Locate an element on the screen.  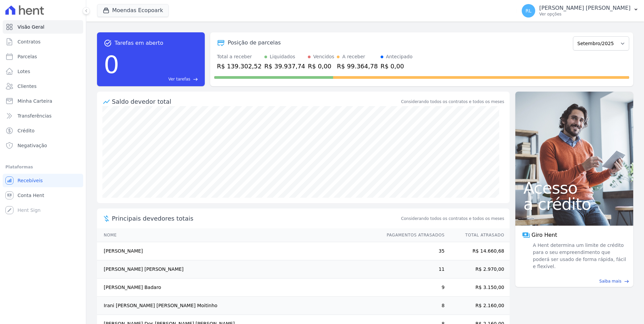
span: A Hent determina um limite de crédito para o seu empreendimento que poderá ser usado de forma ráp... is located at coordinates (579, 256).